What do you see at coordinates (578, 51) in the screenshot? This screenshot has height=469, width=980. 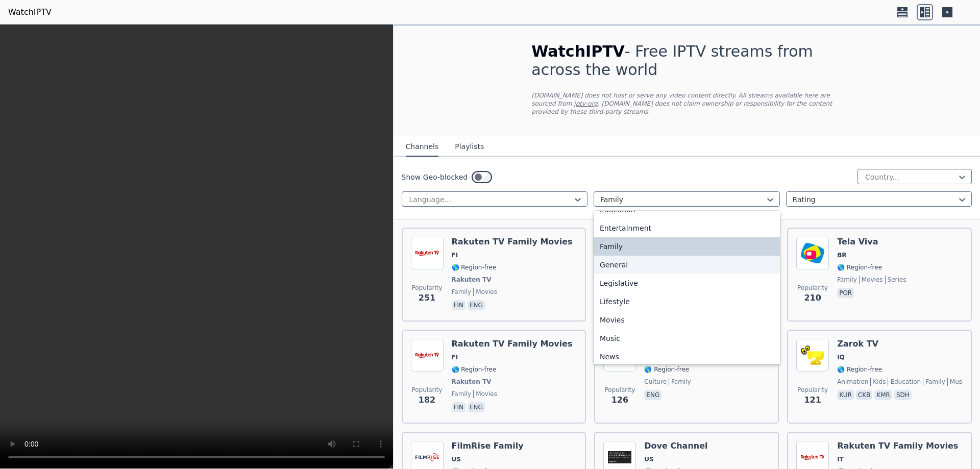 I see `span: WatchIPTV` at bounding box center [578, 51].